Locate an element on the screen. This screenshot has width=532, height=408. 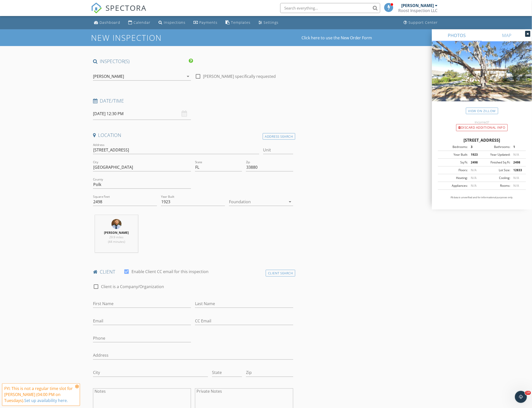
input: Select date is located at coordinates (142, 114).